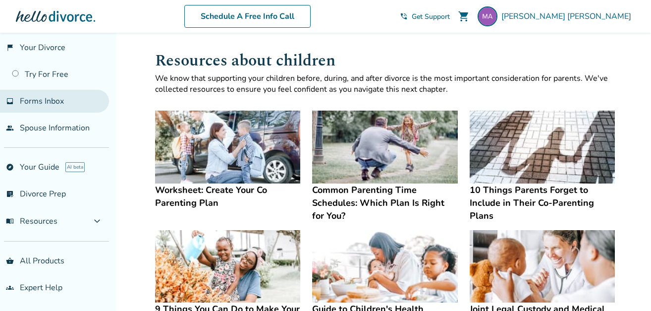 The height and width of the screenshot is (311, 651). What do you see at coordinates (10, 48) in the screenshot?
I see `span: flag_2` at bounding box center [10, 48].